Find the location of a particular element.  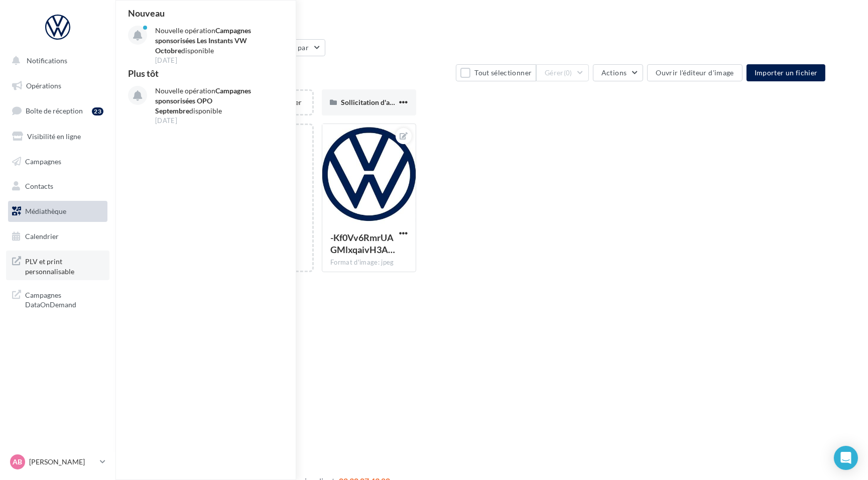

span: PLV et print personnalisable is located at coordinates (65, 265).